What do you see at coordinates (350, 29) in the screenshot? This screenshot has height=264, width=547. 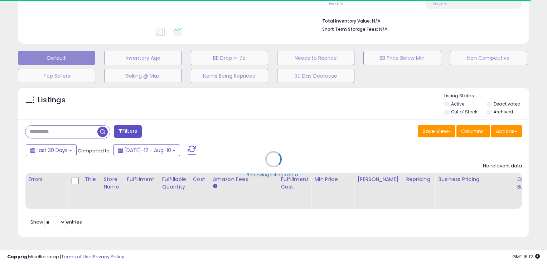 I see `b: Short Term Storage Fees:` at bounding box center [350, 29].